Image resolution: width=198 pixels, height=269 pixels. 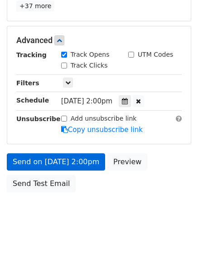 What do you see at coordinates (39, 119) in the screenshot?
I see `strong: Unsubscribe` at bounding box center [39, 119].